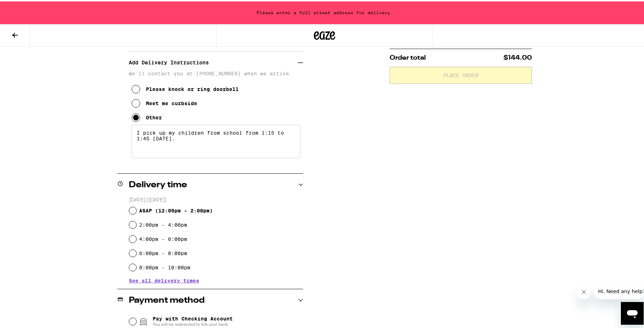  I want to click on span: Pay with Checking Account, so click(192, 320).